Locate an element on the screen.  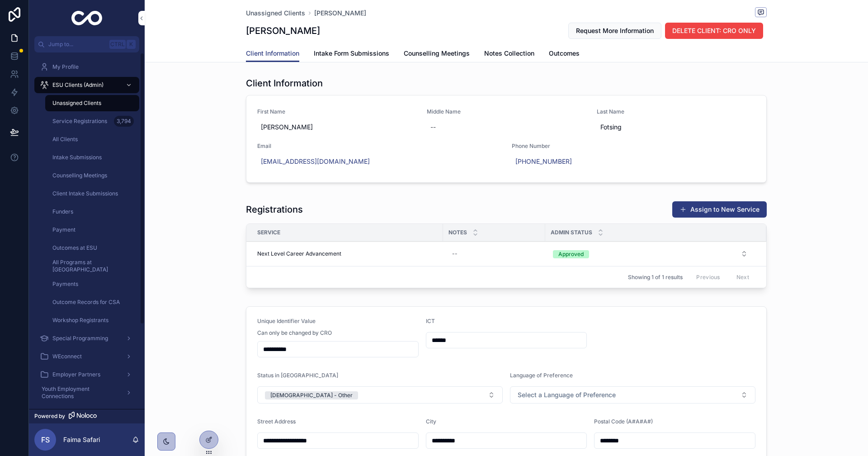
span: Notes is located at coordinates (457, 232).